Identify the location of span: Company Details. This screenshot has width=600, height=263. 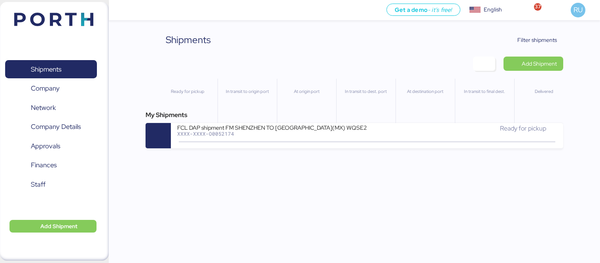
(56, 127).